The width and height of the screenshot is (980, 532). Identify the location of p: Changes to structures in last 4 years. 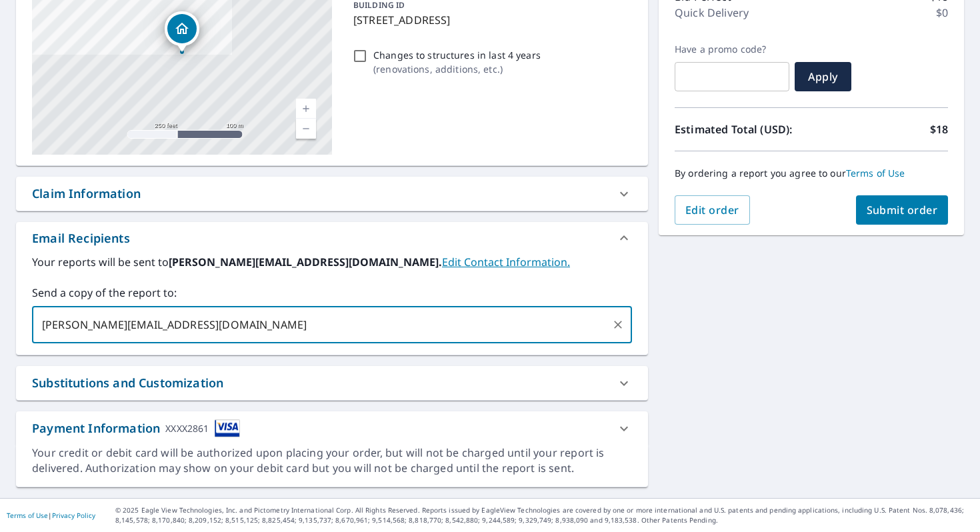
(457, 55).